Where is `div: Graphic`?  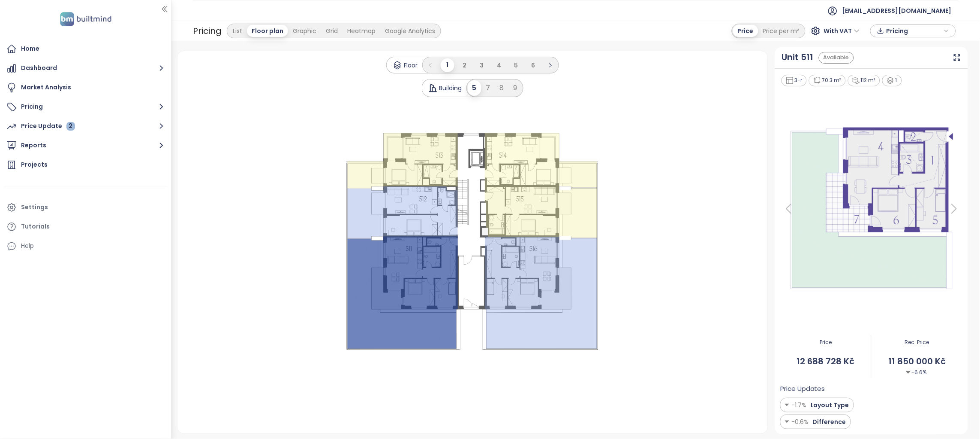
div: Graphic is located at coordinates (305, 31).